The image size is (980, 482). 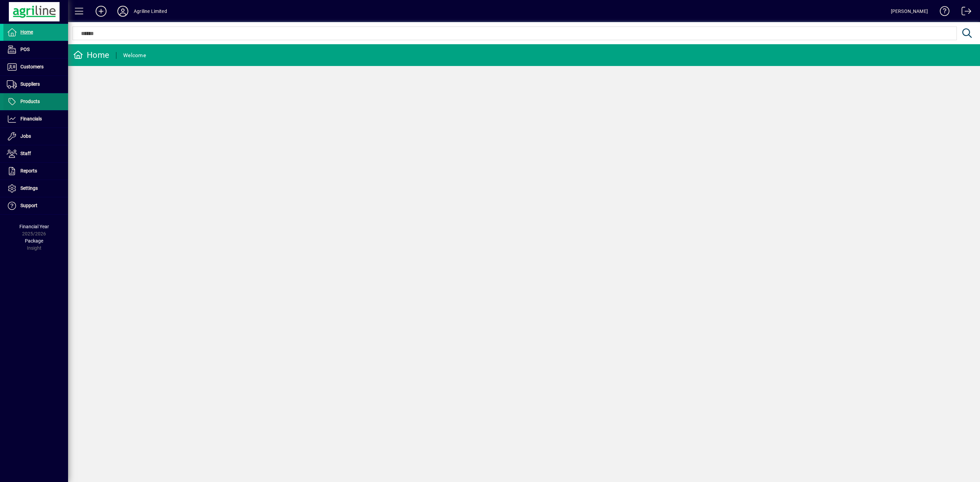 What do you see at coordinates (29, 188) in the screenshot?
I see `span: Settings` at bounding box center [29, 188].